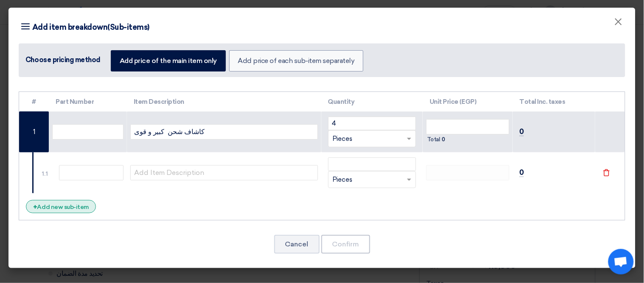  Describe the element at coordinates (434, 139) in the screenshot. I see `span: Total` at that location.